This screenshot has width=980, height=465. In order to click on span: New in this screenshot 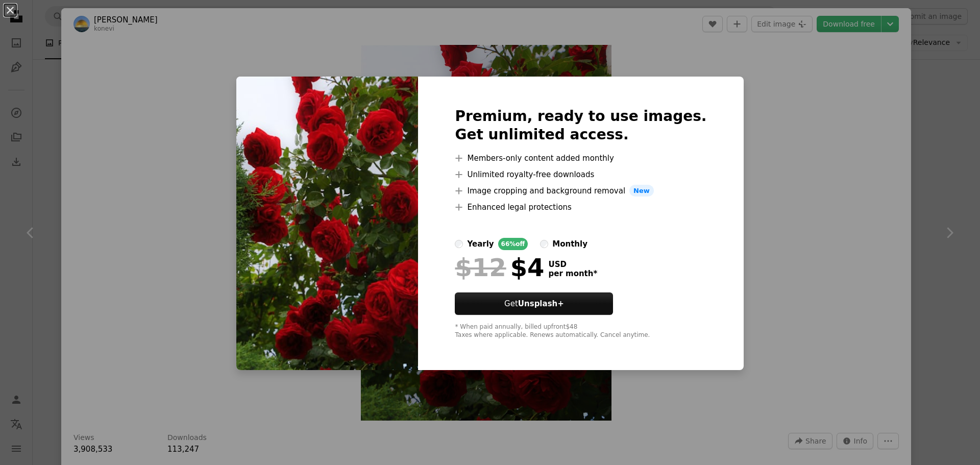, I will do `click(642, 191)`.